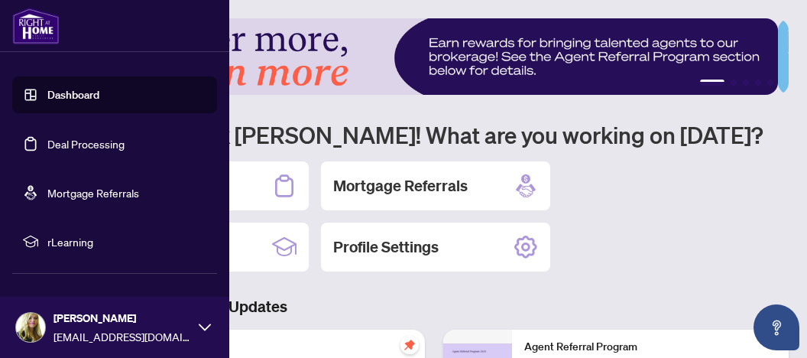 Image resolution: width=807 pixels, height=358 pixels. Describe the element at coordinates (771, 83) in the screenshot. I see `button: 5` at that location.